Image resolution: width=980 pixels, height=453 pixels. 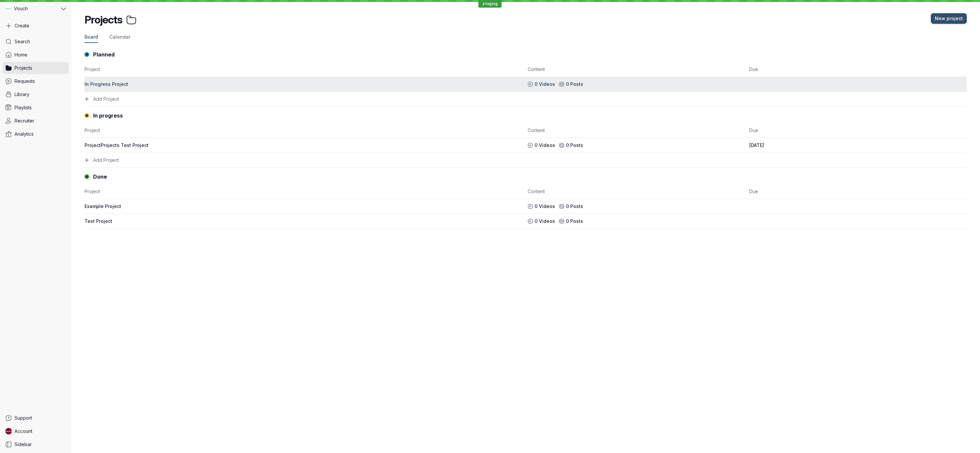 What do you see at coordinates (36, 82) in the screenshot?
I see `a: Requests` at bounding box center [36, 82].